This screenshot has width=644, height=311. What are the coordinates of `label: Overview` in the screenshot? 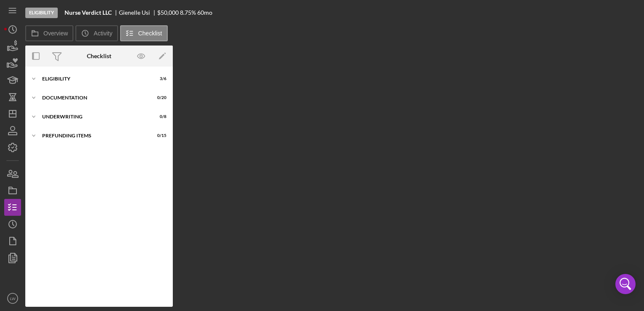 It's located at (55, 33).